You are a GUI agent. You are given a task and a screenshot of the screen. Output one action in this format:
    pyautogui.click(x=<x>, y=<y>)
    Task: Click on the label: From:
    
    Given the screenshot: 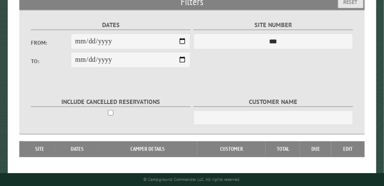 What is the action you would take?
    pyautogui.click(x=51, y=42)
    